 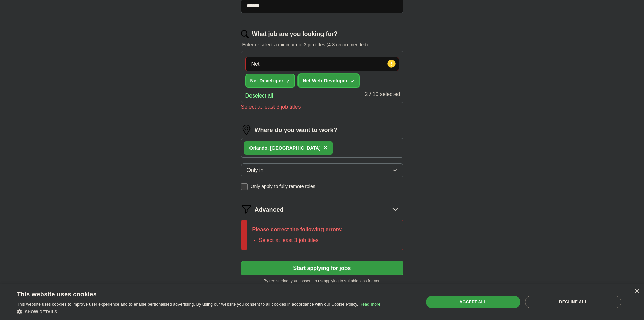 I want to click on div: 2 / 10 selected, so click(x=382, y=95).